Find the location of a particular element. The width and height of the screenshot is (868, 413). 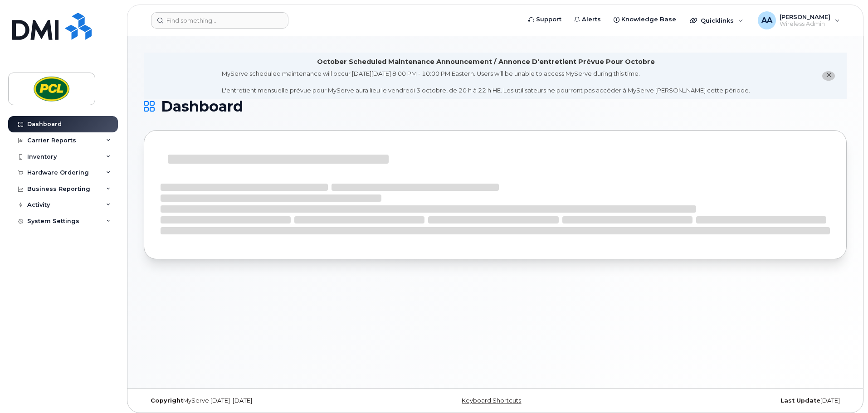

div: October Scheduled Maintenance Announcement / Annonce D'entretient Prévue Pour Octobre is located at coordinates (486, 62).